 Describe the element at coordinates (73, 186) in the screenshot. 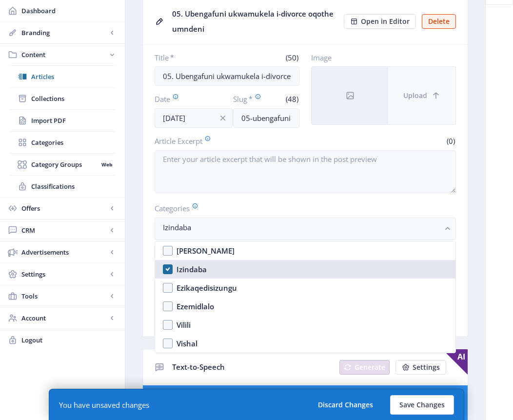

I see `span: Classifications` at that location.